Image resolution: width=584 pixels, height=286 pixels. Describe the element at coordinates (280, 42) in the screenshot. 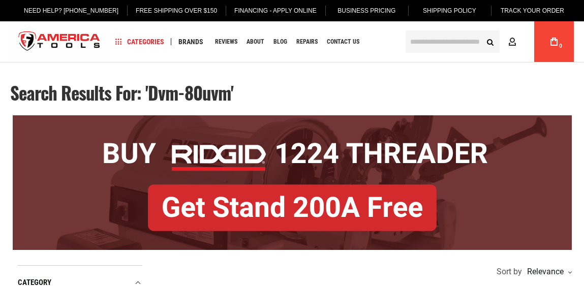

I see `span: Blog` at that location.